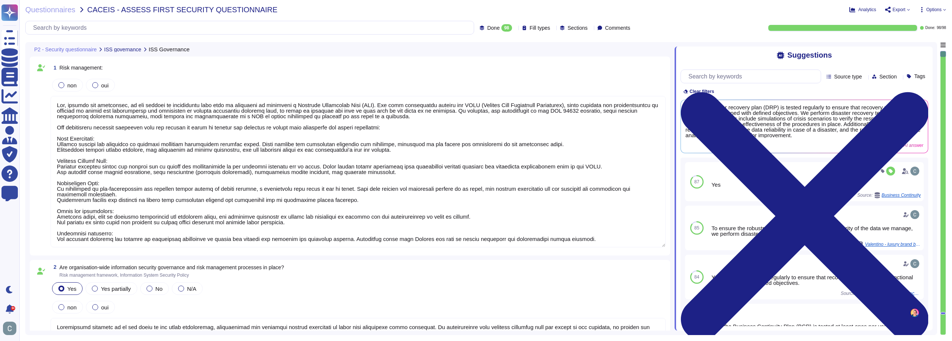  What do you see at coordinates (54, 68) in the screenshot?
I see `span: 1` at bounding box center [54, 68].